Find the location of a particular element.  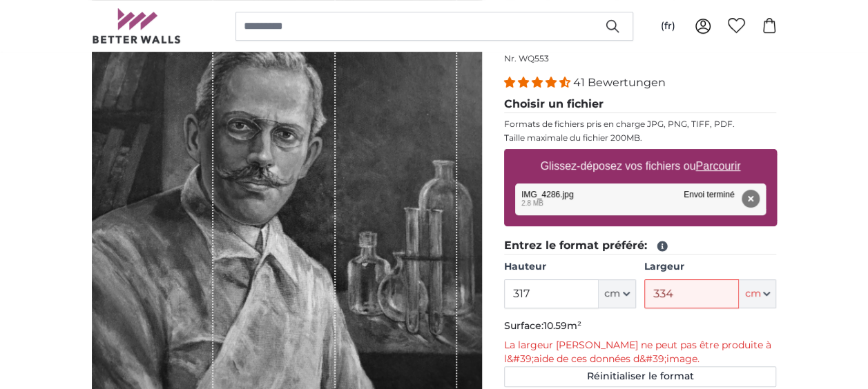

p: Taille maximale du fichier 200MB. is located at coordinates (640, 138).